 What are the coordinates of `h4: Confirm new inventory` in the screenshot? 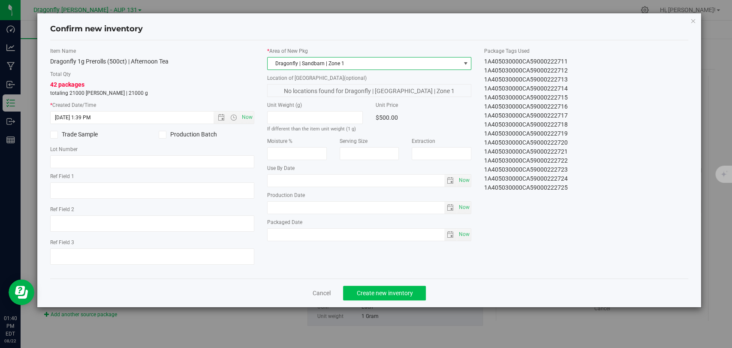 It's located at (97, 29).